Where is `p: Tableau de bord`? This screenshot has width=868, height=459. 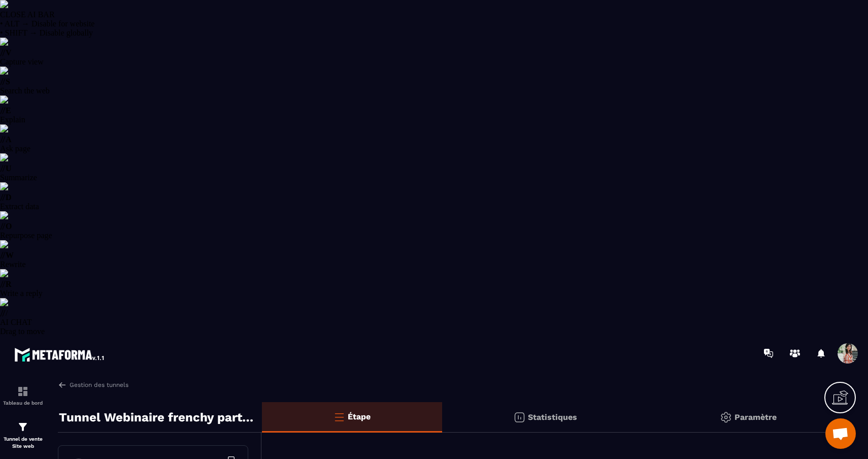 p: Tableau de bord is located at coordinates (23, 402).